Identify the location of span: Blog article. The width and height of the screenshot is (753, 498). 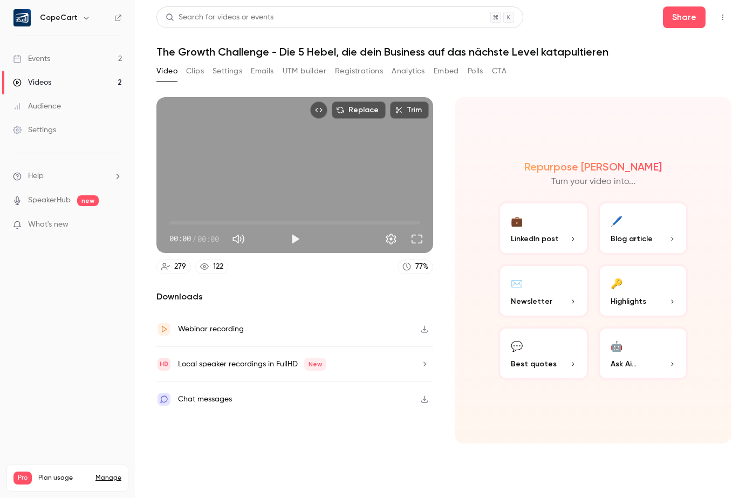
(631, 238).